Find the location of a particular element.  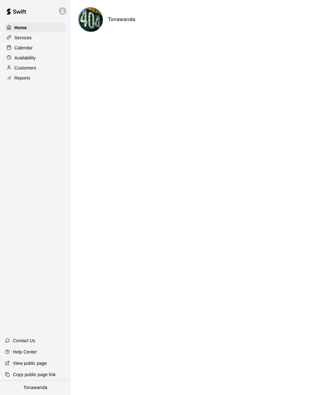

h6: Tonawanda is located at coordinates (122, 20).